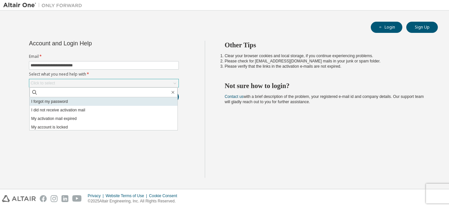  What do you see at coordinates (386, 27) in the screenshot?
I see `button: Login` at bounding box center [386, 27].